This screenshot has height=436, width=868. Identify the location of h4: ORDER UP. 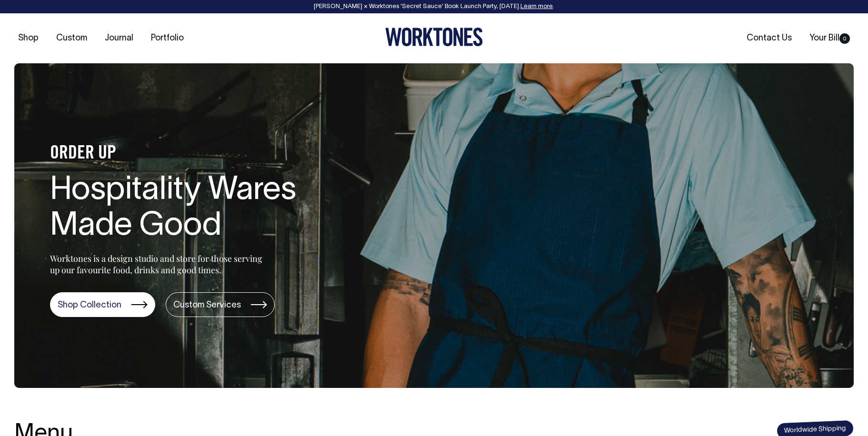
(202, 154).